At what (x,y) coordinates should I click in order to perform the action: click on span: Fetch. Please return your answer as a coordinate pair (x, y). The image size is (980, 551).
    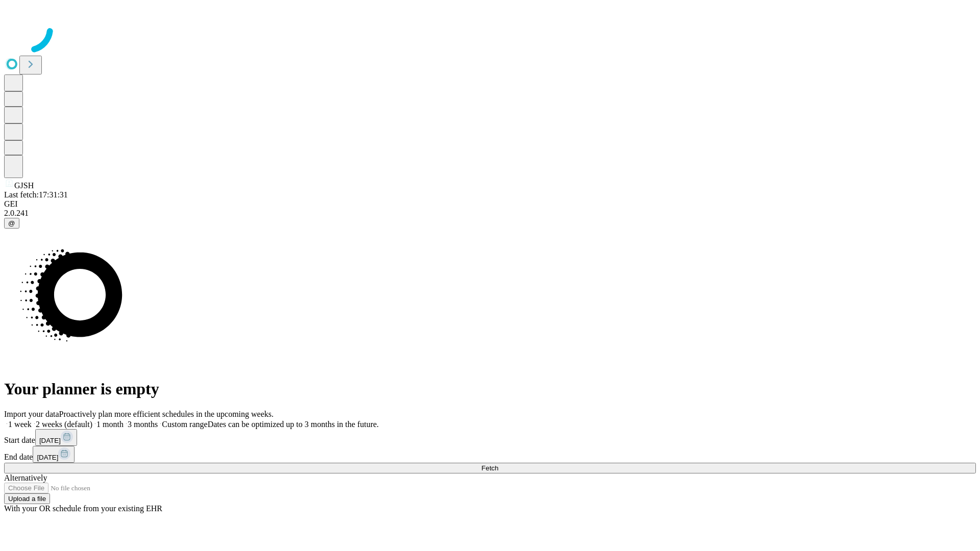
    Looking at the image, I should click on (490, 467).